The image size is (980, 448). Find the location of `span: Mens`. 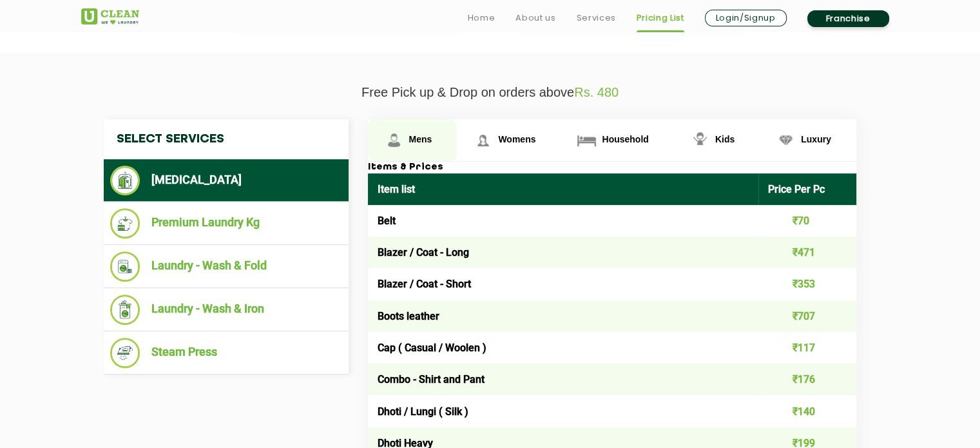

span: Mens is located at coordinates (421, 139).